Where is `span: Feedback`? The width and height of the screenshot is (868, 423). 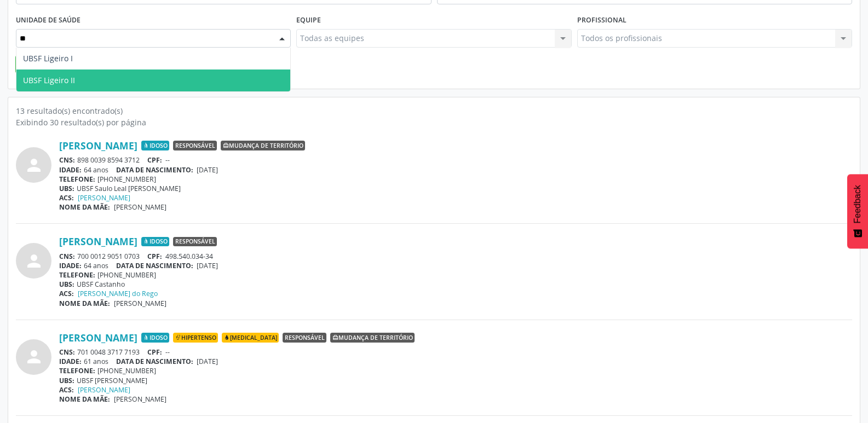
span: Feedback is located at coordinates (858, 204).